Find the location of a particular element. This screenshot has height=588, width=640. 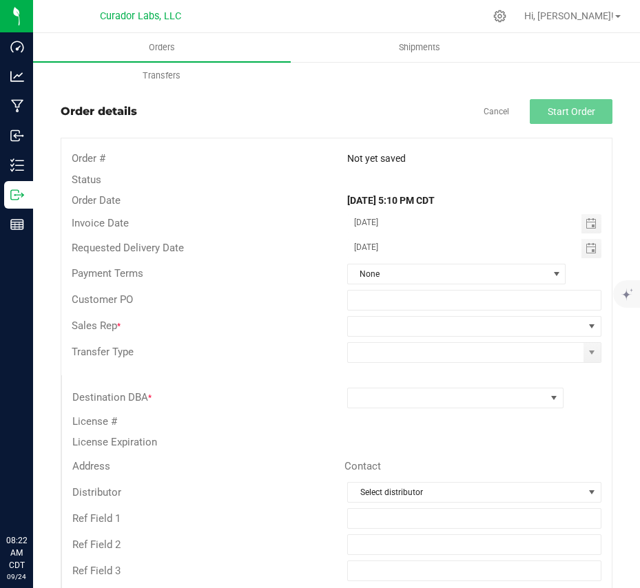

span: Payment Terms is located at coordinates (107, 274).